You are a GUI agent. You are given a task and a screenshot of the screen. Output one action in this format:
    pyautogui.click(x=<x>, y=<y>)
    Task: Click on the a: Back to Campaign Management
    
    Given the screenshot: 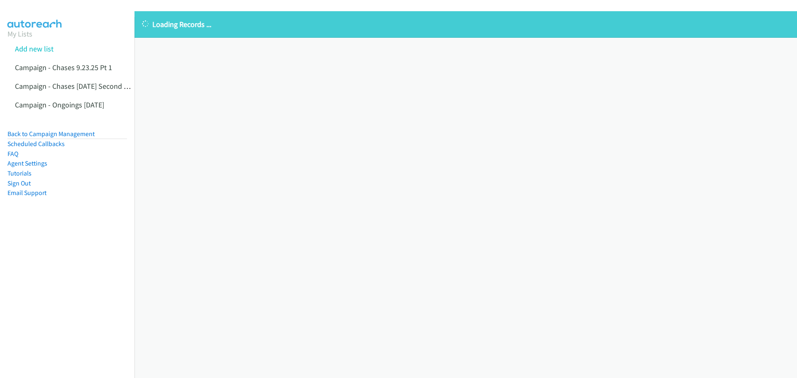 What is the action you would take?
    pyautogui.click(x=51, y=134)
    